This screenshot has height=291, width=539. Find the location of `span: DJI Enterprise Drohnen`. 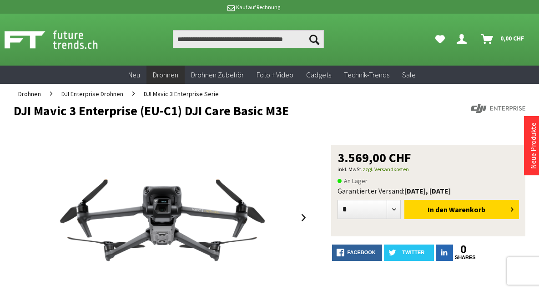

span: DJI Enterprise Drohnen is located at coordinates (92, 94).